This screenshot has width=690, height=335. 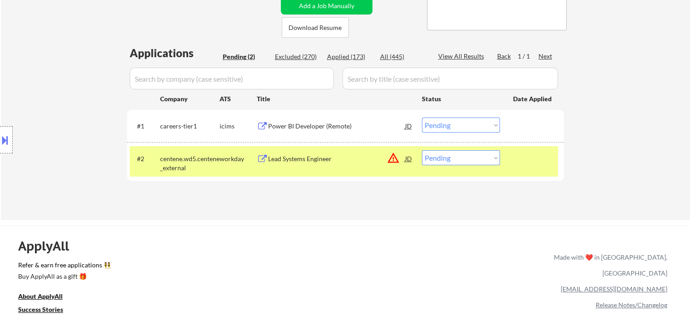 What do you see at coordinates (238, 99) in the screenshot?
I see `div: ATS` at bounding box center [238, 99].